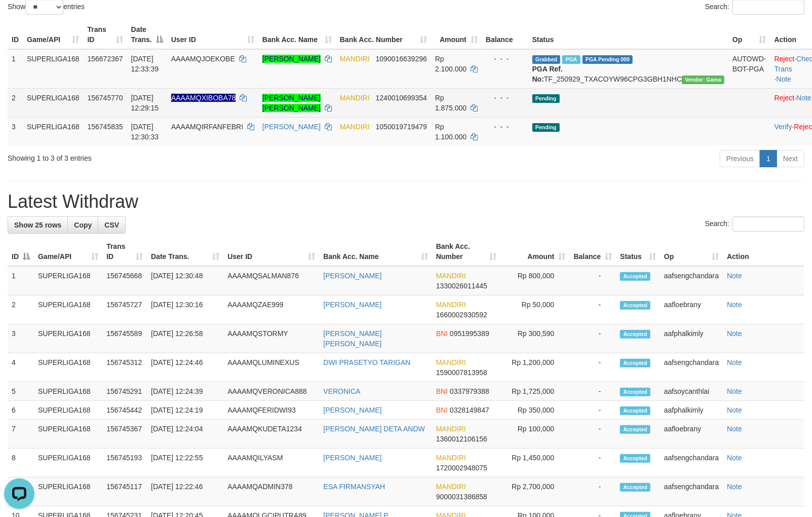 This screenshot has height=517, width=812. I want to click on td: 156745193, so click(125, 462).